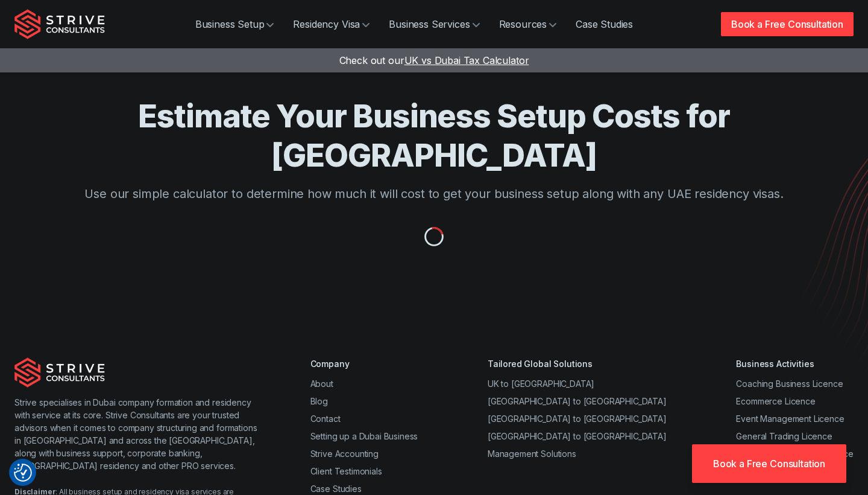 The height and width of the screenshot is (495, 868). I want to click on a: Strive Accounting, so click(344, 453).